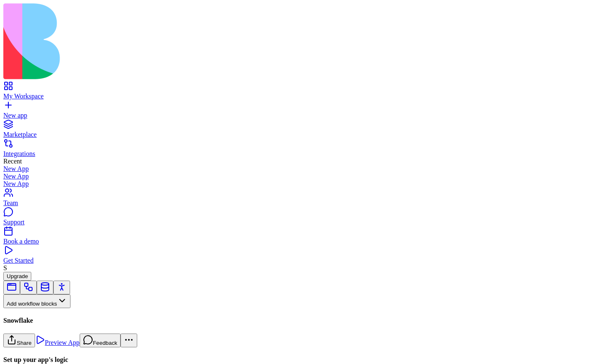 This screenshot has width=616, height=364. Describe the element at coordinates (308, 360) in the screenshot. I see `h4: Set up your app's logic` at that location.